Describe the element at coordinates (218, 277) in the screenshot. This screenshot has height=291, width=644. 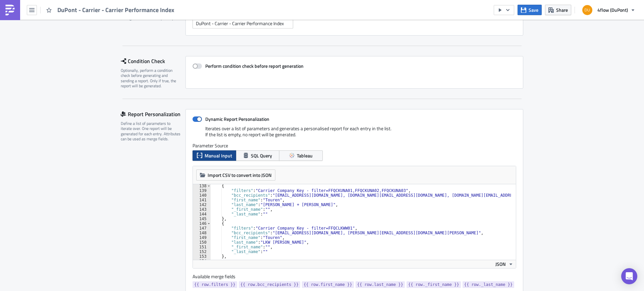
I see `label: Available merge fields` at that location.